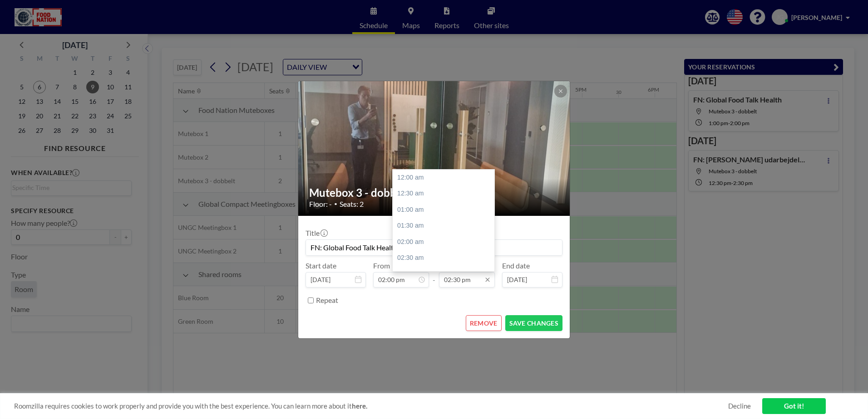 The image size is (868, 419). I want to click on h2: Mutebox 3 - dobbelt, so click(434, 193).